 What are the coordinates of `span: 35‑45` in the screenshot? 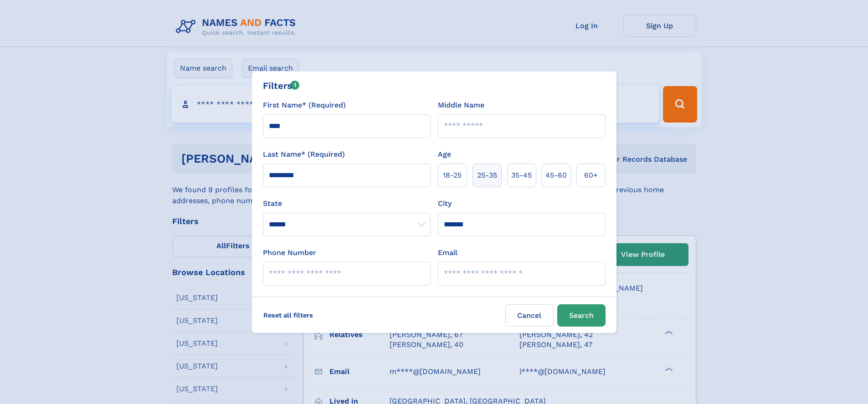 It's located at (521, 175).